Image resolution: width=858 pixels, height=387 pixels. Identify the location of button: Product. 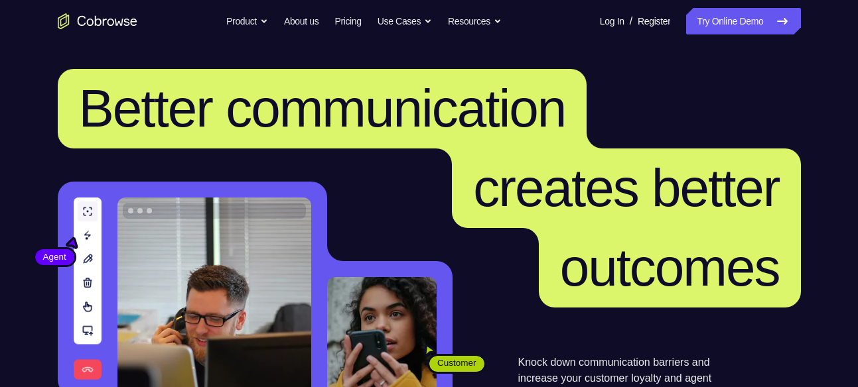
(247, 21).